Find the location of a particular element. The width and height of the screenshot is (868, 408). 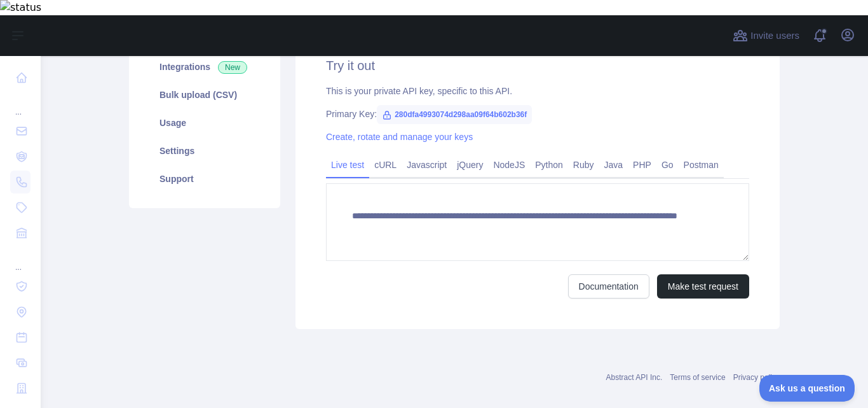

a: Postman is located at coordinates (701, 165).